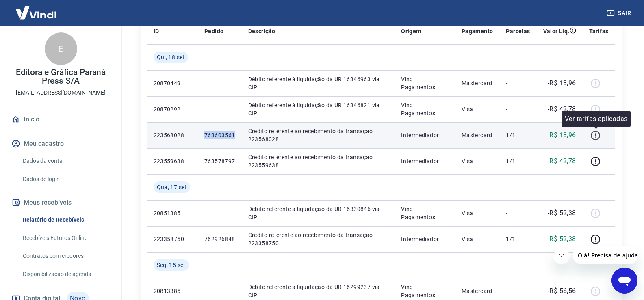  I want to click on a: Dados de login, so click(65, 179).